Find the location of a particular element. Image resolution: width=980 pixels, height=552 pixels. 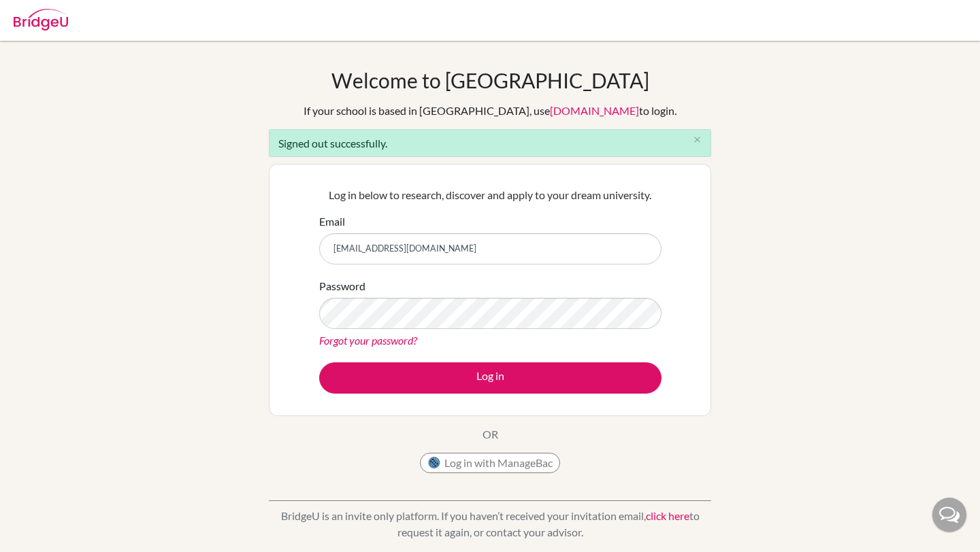

a: Forgot your password? is located at coordinates (368, 340).